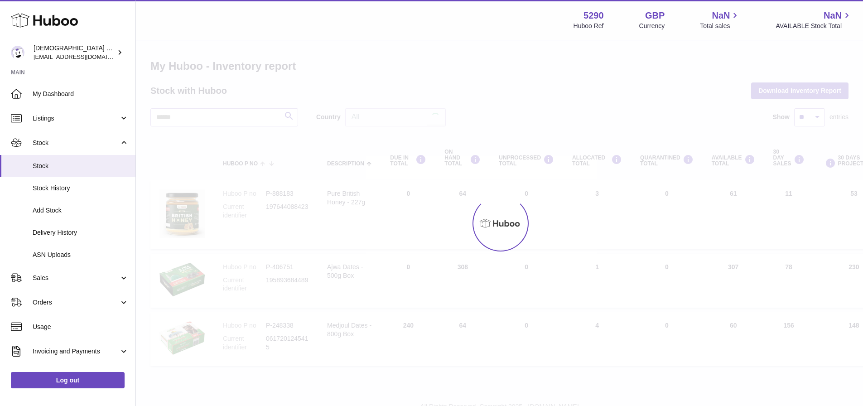 The image size is (863, 406). What do you see at coordinates (81, 94) in the screenshot?
I see `span: My Dashboard` at bounding box center [81, 94].